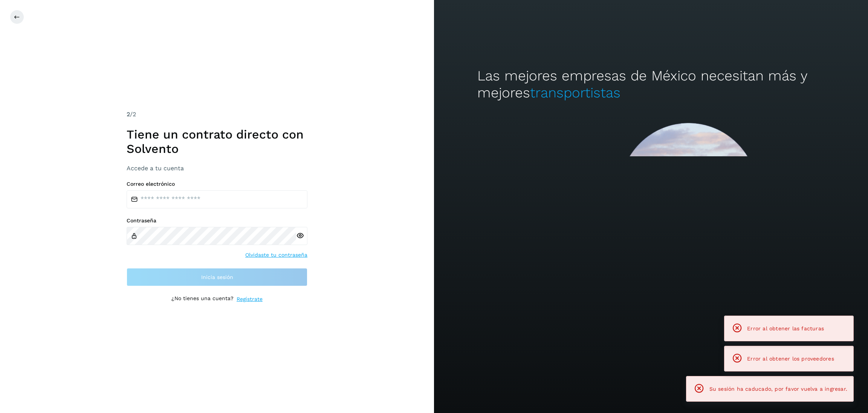 The width and height of the screenshot is (868, 413). What do you see at coordinates (217, 114) in the screenshot?
I see `div: /2` at bounding box center [217, 114].